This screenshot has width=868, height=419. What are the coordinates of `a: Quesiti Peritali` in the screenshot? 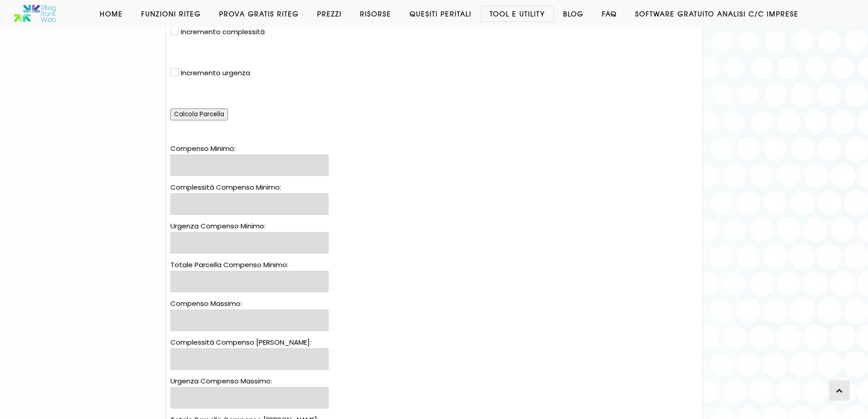 It's located at (440, 14).